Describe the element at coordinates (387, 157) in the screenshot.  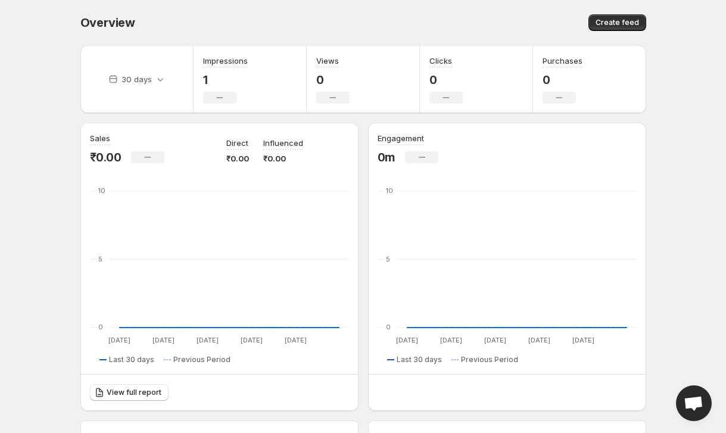
I see `p: 0m` at that location.